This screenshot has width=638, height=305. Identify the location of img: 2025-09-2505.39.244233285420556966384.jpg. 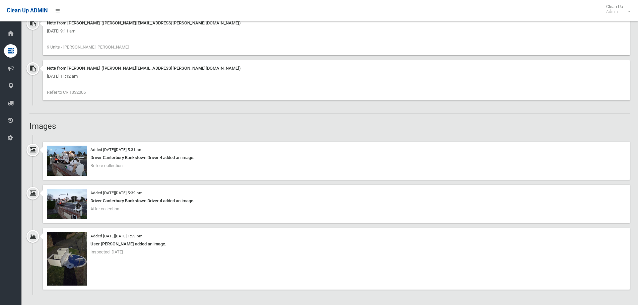
(67, 204).